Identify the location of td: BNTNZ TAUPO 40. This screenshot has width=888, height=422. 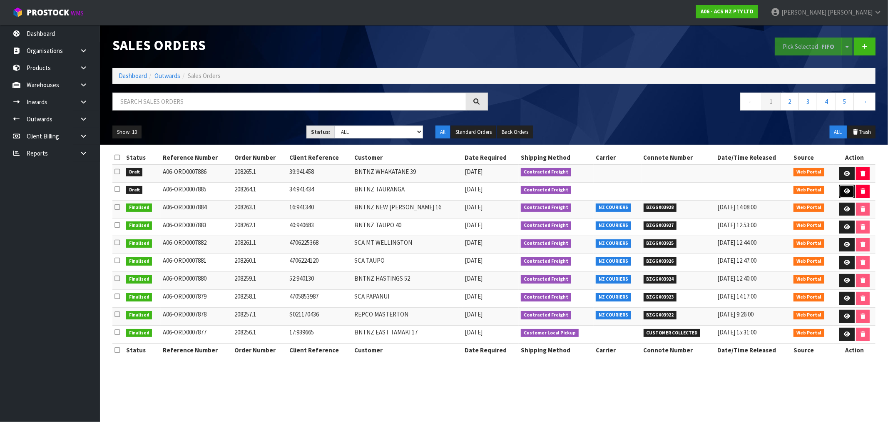
(407, 227).